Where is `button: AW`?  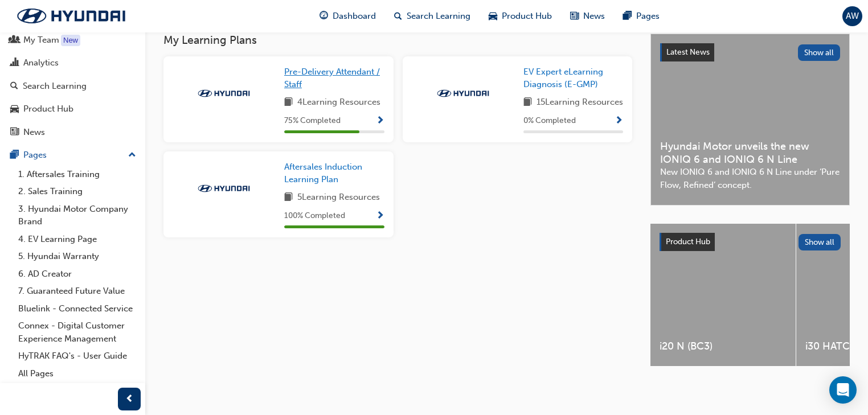
button: AW is located at coordinates (851, 16).